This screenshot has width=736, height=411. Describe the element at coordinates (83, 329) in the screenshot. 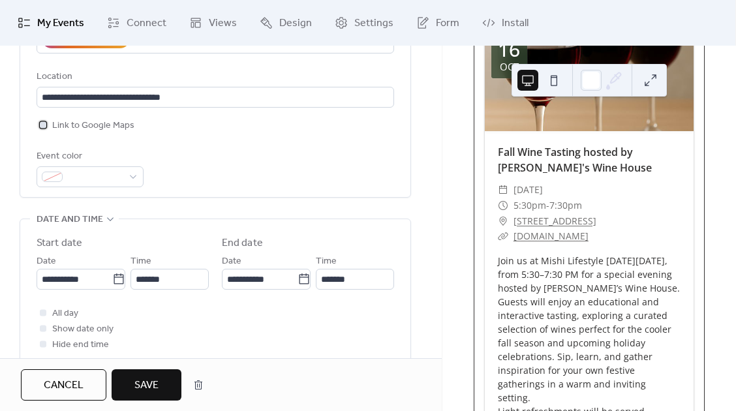

I see `span: Show date only` at that location.